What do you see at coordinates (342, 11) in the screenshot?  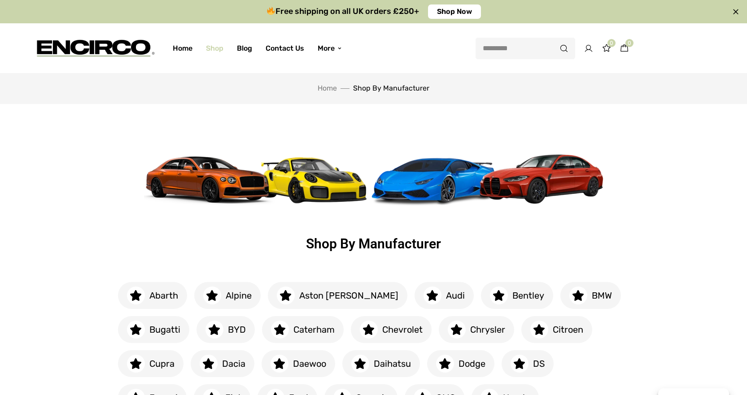 I see `h2: Free shipping on all UK orders £250+` at bounding box center [342, 11].